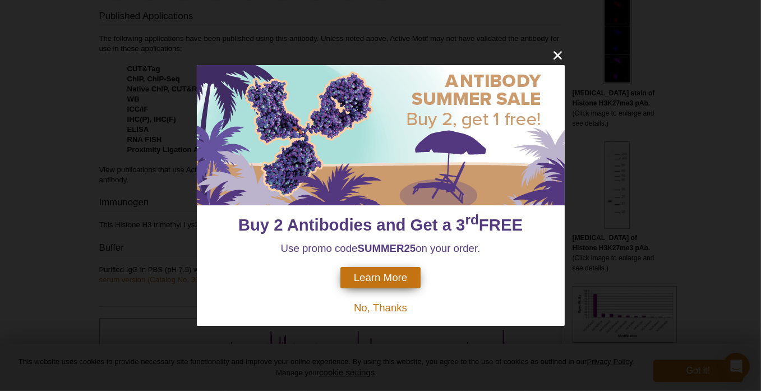  What do you see at coordinates (472, 220) in the screenshot?
I see `sup: rd` at bounding box center [472, 220].